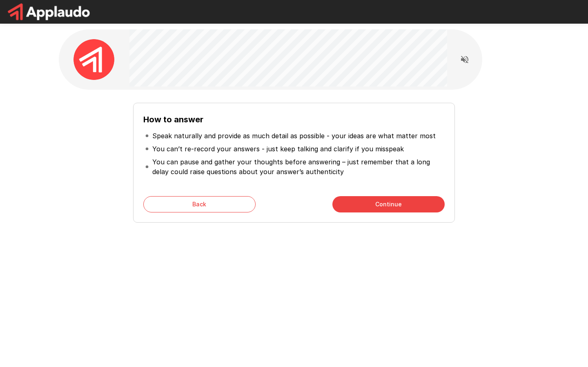 The height and width of the screenshot is (367, 588). I want to click on button: Back, so click(199, 204).